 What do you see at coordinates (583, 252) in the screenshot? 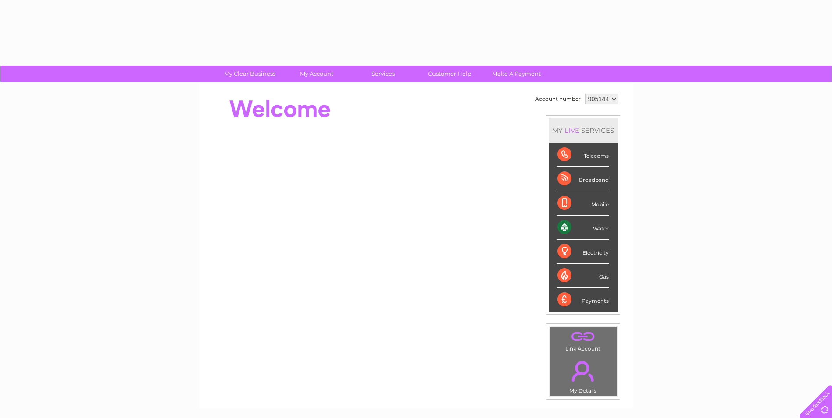
I see `div: Electricity` at bounding box center [583, 252].